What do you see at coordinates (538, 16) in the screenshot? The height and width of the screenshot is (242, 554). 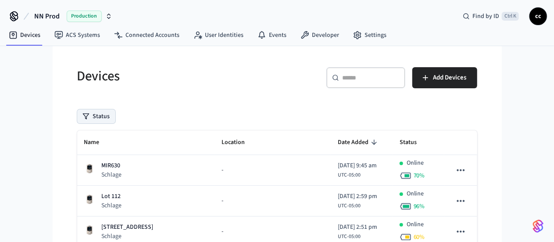 I see `span: cc` at bounding box center [538, 16].